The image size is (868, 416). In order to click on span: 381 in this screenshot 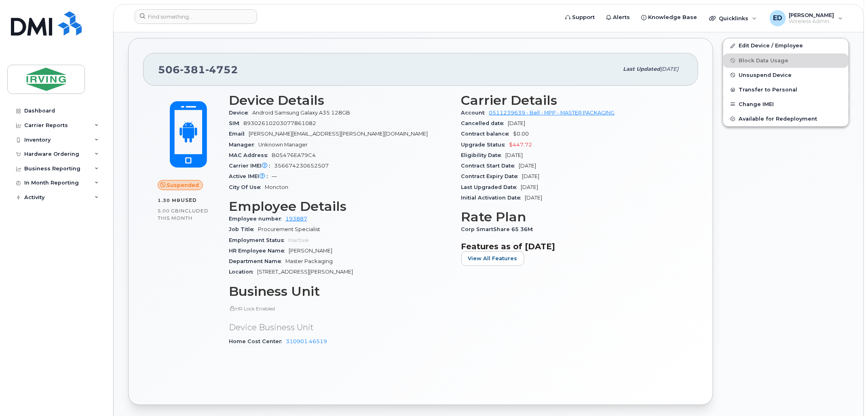, I will do `click(192, 70)`.